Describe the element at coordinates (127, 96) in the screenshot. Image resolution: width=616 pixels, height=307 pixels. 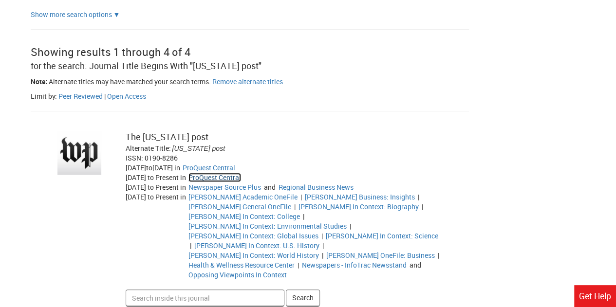
I see `a: Filter by peer open access` at that location.